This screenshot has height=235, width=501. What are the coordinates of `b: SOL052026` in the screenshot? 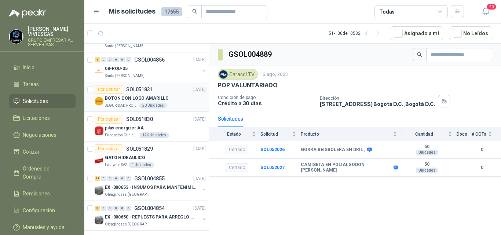 It's located at (272, 150).